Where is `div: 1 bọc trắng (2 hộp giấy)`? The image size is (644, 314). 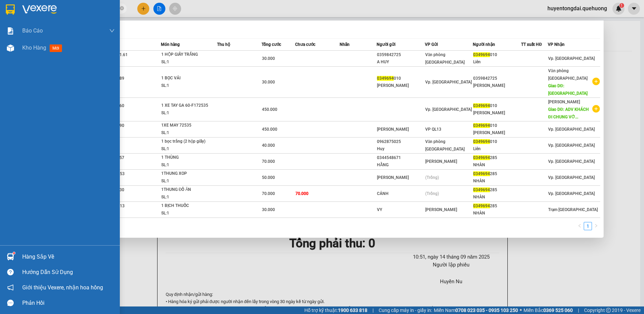
div: 1 bọc trắng (2 hộp giấy) is located at coordinates (187, 141).